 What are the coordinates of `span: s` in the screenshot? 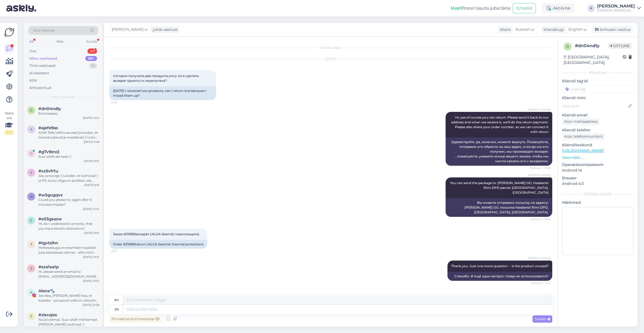 It's located at (31, 268).